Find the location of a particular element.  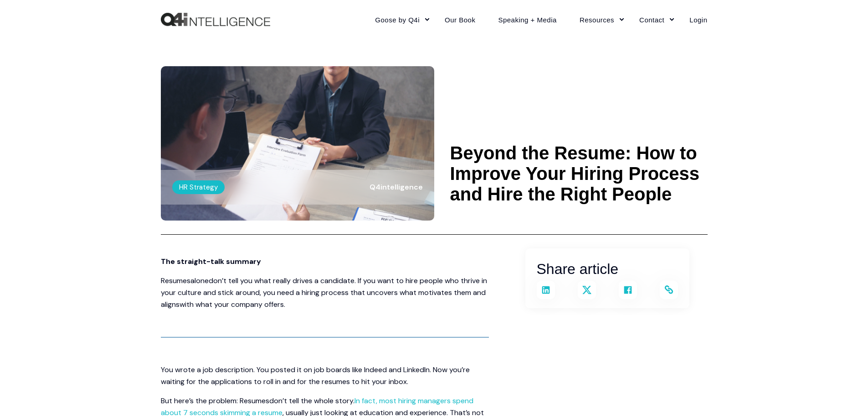

img: Q4intelligence, LLC logo is located at coordinates (215, 20).